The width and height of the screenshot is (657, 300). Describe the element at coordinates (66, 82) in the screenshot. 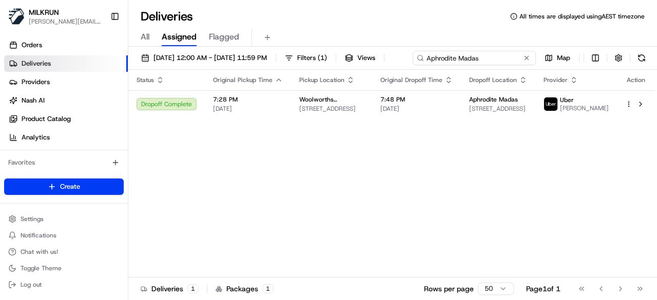

I see `a: Providers` at that location.